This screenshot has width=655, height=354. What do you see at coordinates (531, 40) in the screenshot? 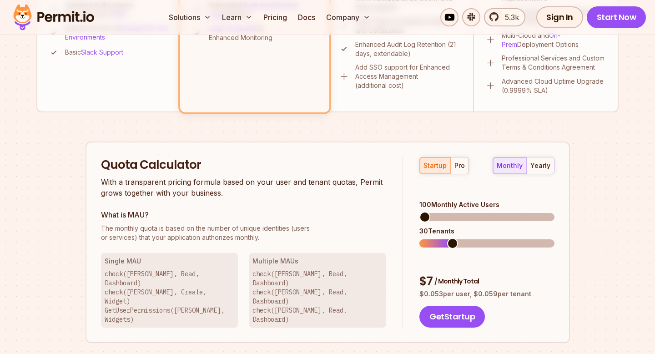
I see `a: On-Prem` at bounding box center [531, 40].